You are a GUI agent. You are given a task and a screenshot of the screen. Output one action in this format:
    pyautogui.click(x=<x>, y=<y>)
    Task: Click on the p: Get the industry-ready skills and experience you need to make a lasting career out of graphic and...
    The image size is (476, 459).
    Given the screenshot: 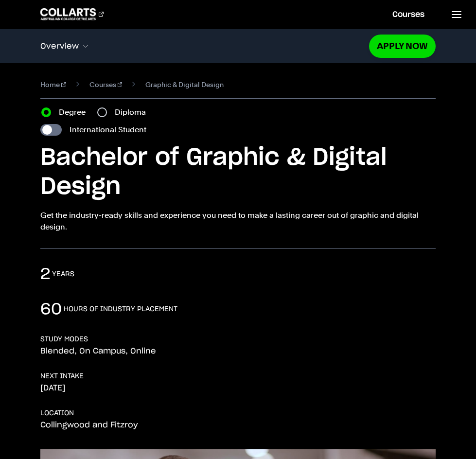 What is the action you would take?
    pyautogui.click(x=238, y=221)
    